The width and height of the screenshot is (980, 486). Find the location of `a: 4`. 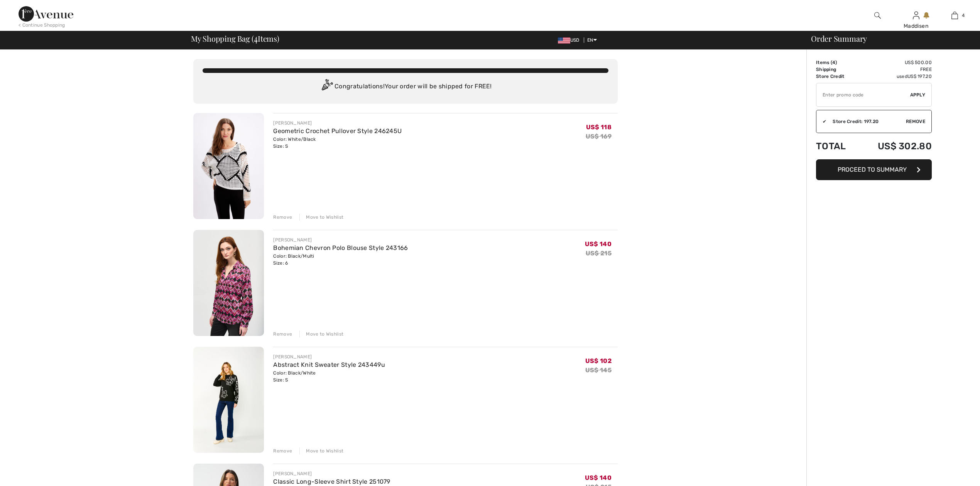

a: 4 is located at coordinates (954, 16).